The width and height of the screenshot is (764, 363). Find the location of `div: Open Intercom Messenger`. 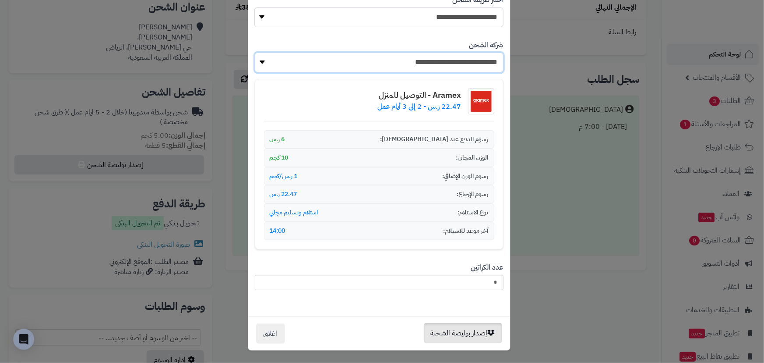

div: Open Intercom Messenger is located at coordinates (24, 339).